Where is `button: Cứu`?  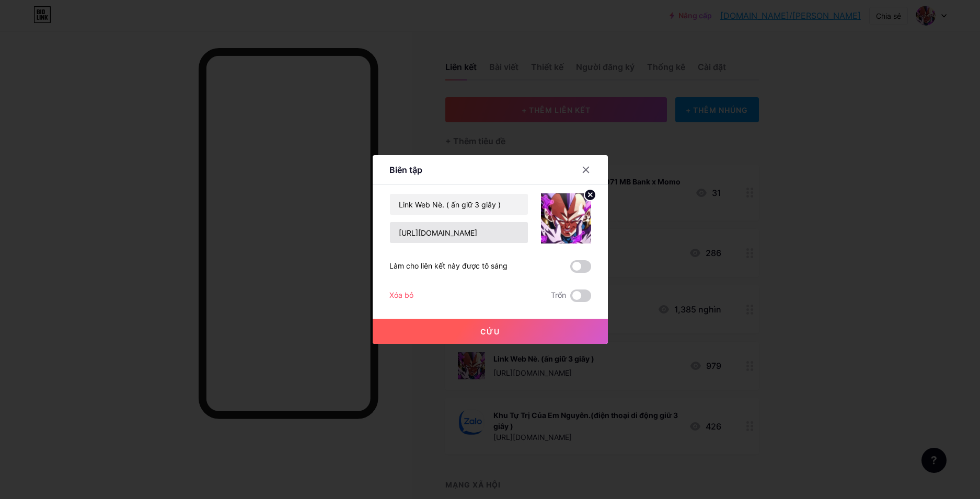
button: Cứu is located at coordinates (490, 331).